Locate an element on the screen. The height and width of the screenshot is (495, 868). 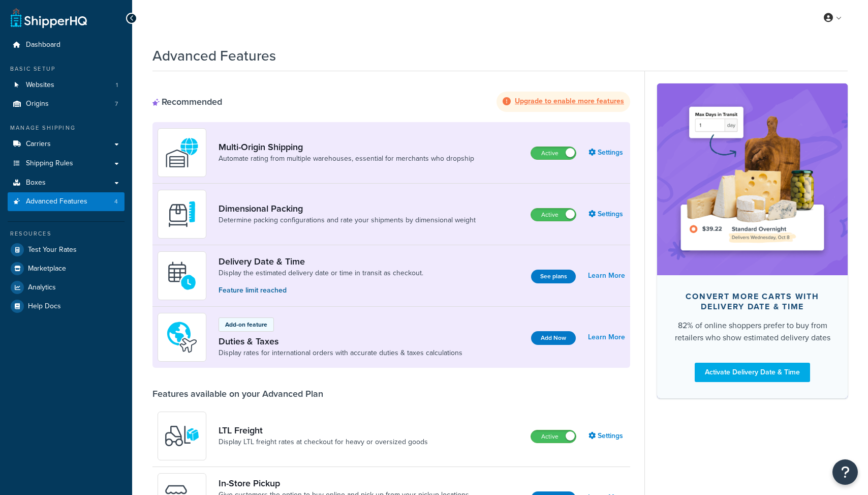
img: gfkeb5ejjkALwAAAABJRU5ErkJggg== is located at coordinates (182, 276).